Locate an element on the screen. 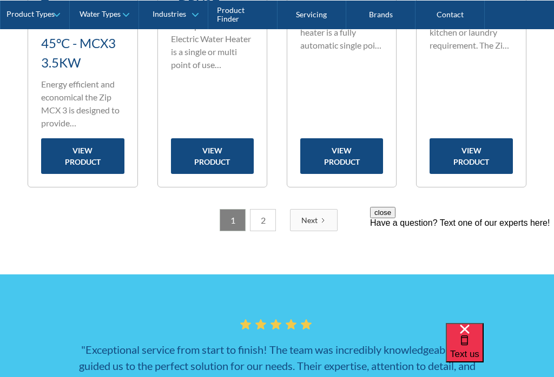  p: Energy efficient and economical the Zip MCX 3 is designed to provide instantaneous hot water to a... is located at coordinates (82, 104).